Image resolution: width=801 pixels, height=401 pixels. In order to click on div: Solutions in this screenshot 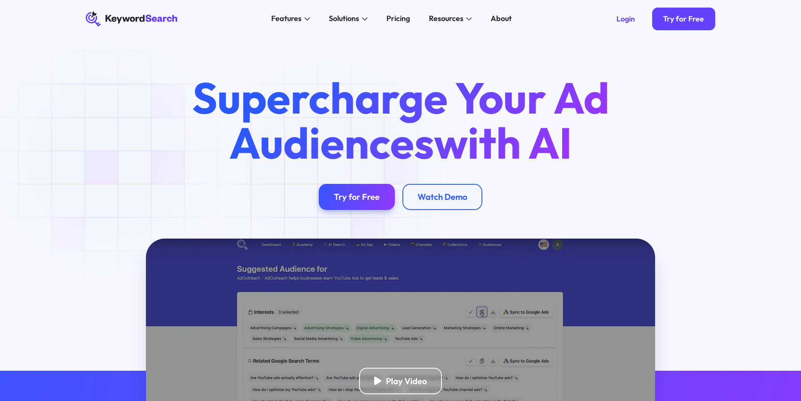, I will do `click(344, 19)`.